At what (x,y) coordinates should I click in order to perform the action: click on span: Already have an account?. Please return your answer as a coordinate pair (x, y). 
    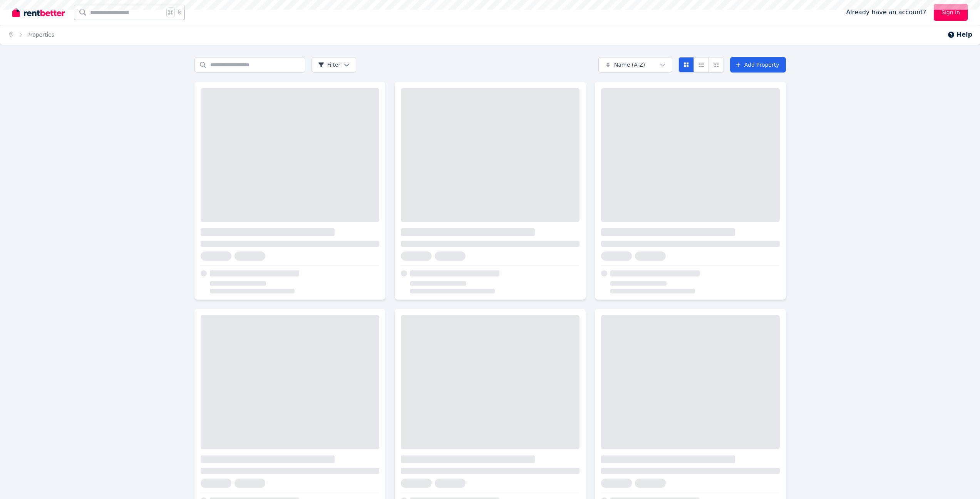
    Looking at the image, I should click on (886, 12).